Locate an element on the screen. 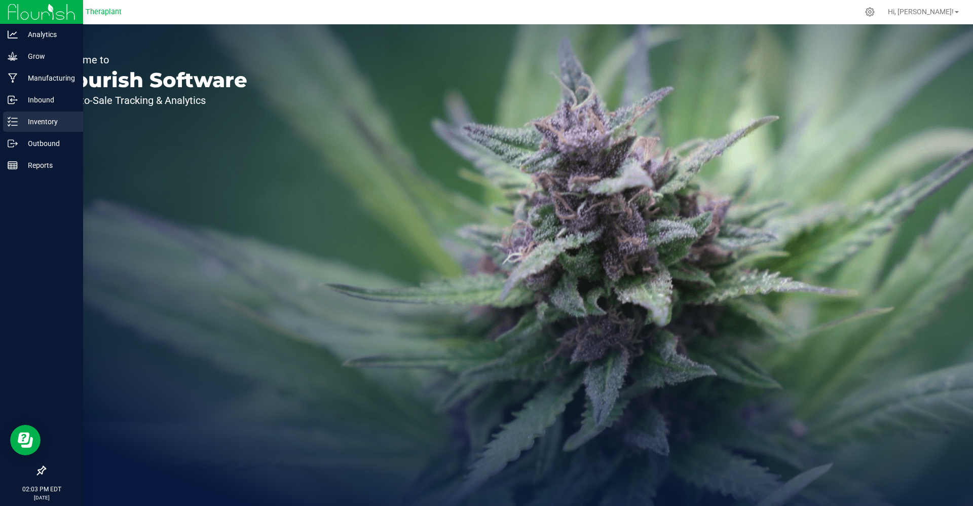 The width and height of the screenshot is (973, 506). p: Inventory is located at coordinates (48, 122).